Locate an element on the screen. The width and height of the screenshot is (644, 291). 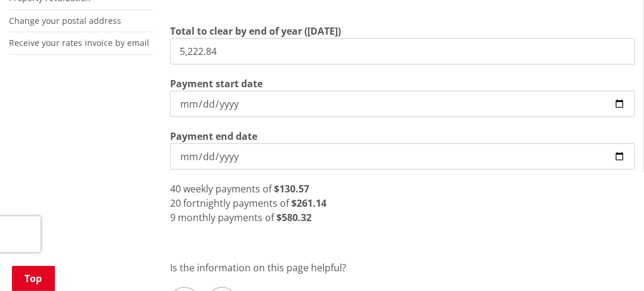
span: 9 is located at coordinates (172, 218).